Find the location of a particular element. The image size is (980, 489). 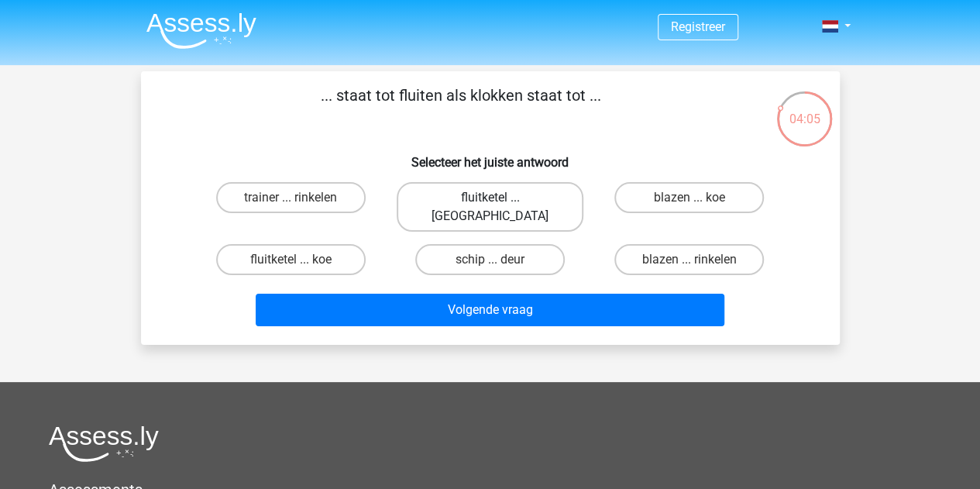

a: Registreer is located at coordinates (699, 27).